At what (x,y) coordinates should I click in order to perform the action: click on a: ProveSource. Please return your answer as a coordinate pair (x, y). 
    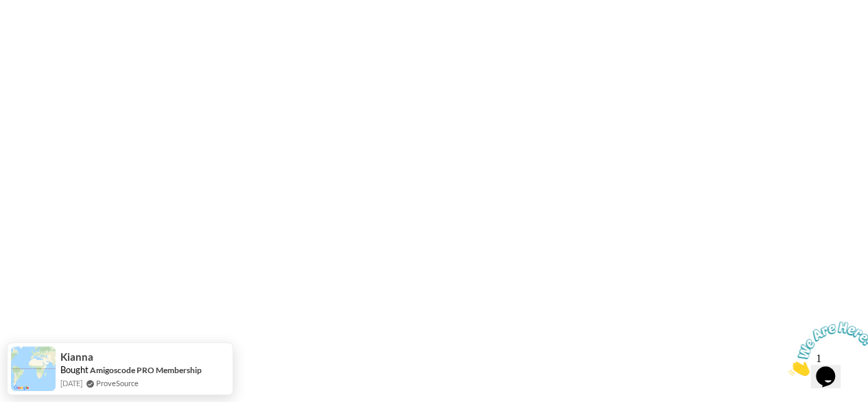
    Looking at the image, I should click on (117, 383).